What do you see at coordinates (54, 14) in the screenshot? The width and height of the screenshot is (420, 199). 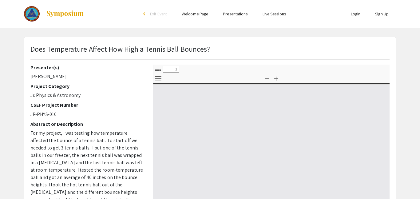 I see `a: The 2023 Colorado Science & Engineering Fair` at bounding box center [54, 14].